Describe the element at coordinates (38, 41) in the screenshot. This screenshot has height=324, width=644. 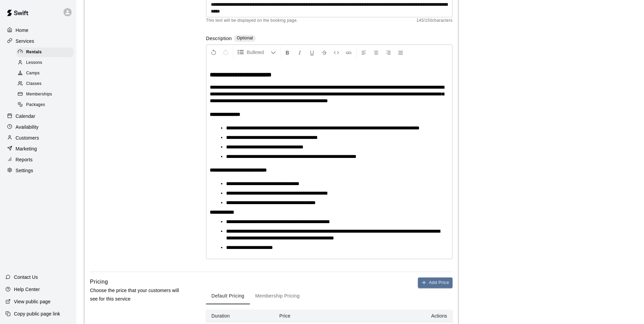
I see `div: Services` at that location.